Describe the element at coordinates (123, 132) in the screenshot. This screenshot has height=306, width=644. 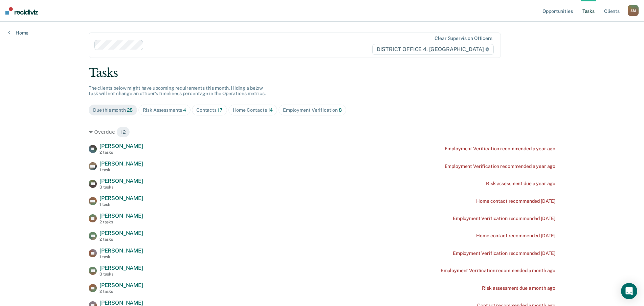
I see `span: 12` at that location.